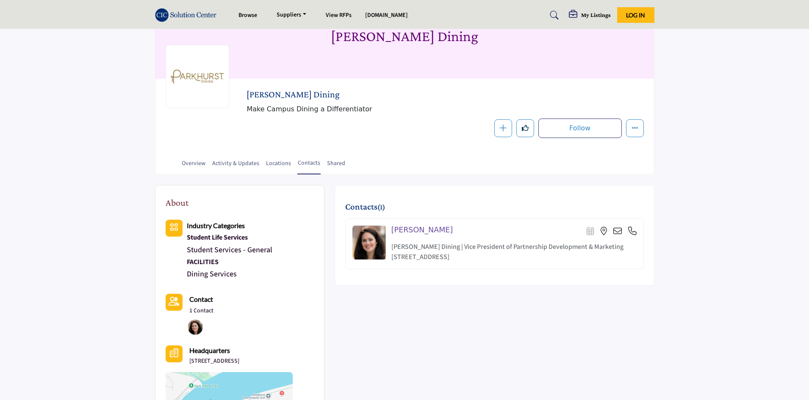  I want to click on span: Log In, so click(636, 15).